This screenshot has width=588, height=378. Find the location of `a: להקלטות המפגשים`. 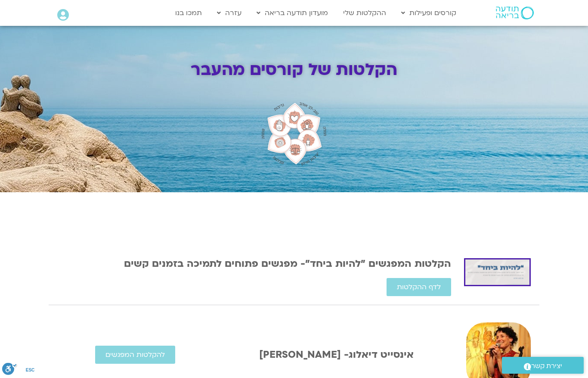

a: להקלטות המפגשים is located at coordinates (135, 354).